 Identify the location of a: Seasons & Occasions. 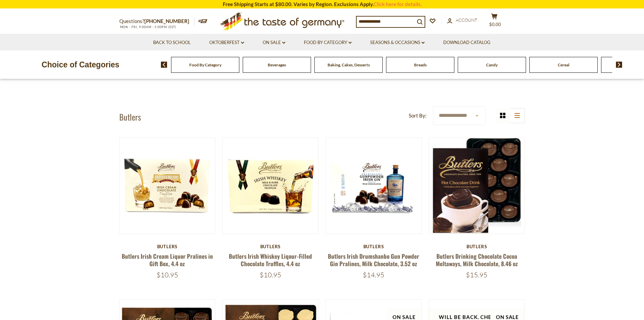
(397, 43).